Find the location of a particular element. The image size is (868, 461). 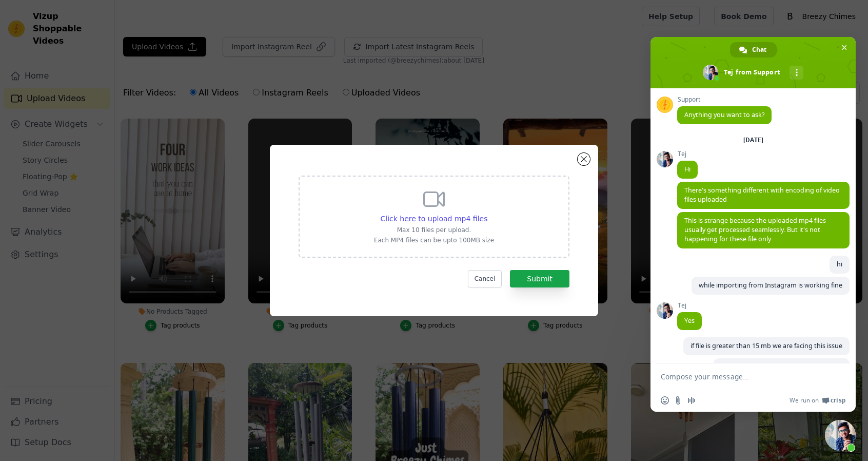

button: Submit is located at coordinates (540, 279).